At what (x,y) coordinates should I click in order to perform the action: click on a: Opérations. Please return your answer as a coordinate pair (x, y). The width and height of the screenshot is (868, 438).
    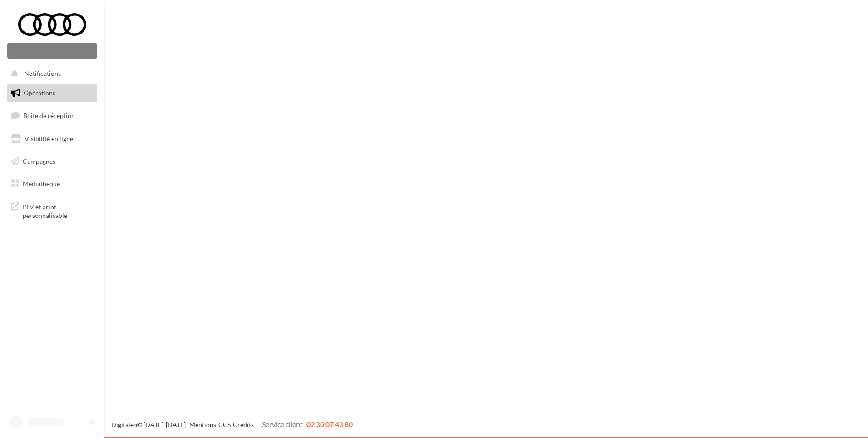
    Looking at the image, I should click on (52, 93).